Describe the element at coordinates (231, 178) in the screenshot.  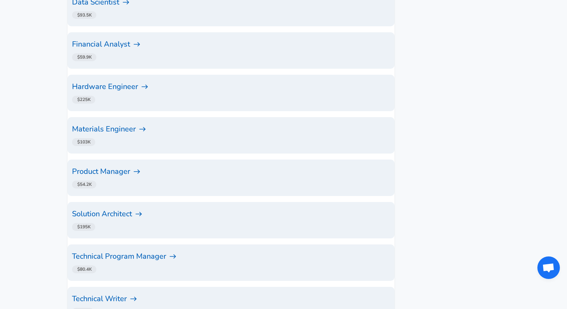
I see `a: Product Manager $54.2K` at that location.